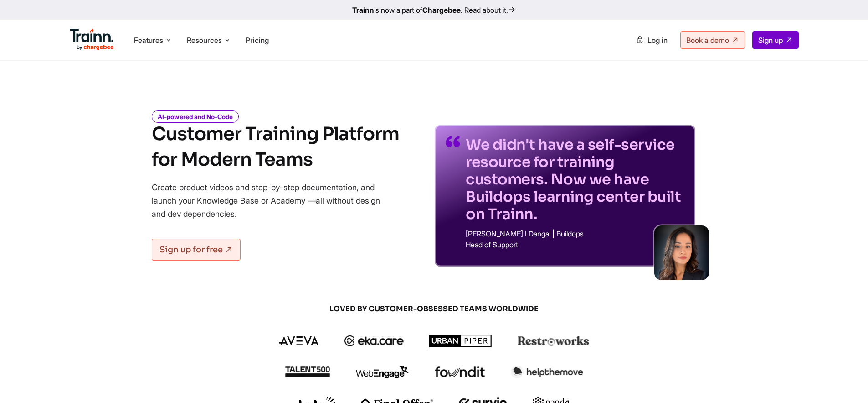  Describe the element at coordinates (299, 341) in the screenshot. I see `img: aveva logo` at that location.